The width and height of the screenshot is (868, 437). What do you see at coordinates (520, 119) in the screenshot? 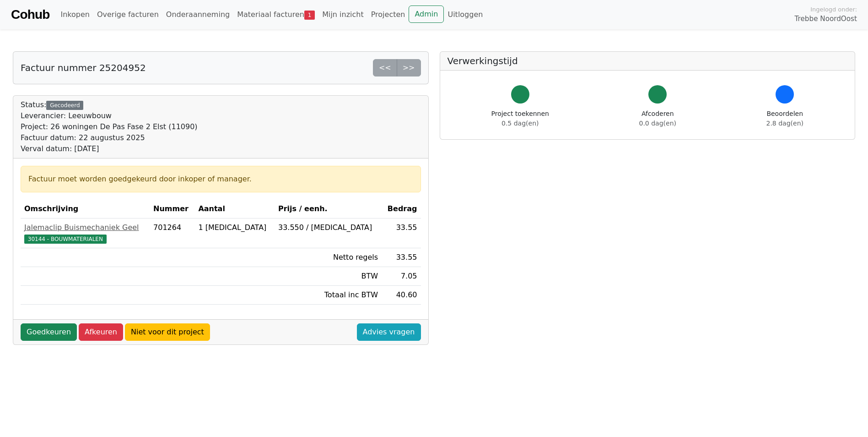
I see `div: Project toekennen` at bounding box center [520, 119].